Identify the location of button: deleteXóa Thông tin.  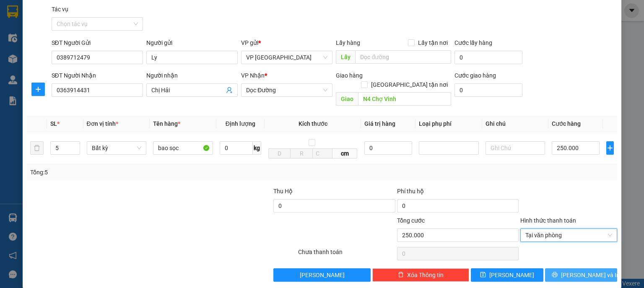
(421, 275).